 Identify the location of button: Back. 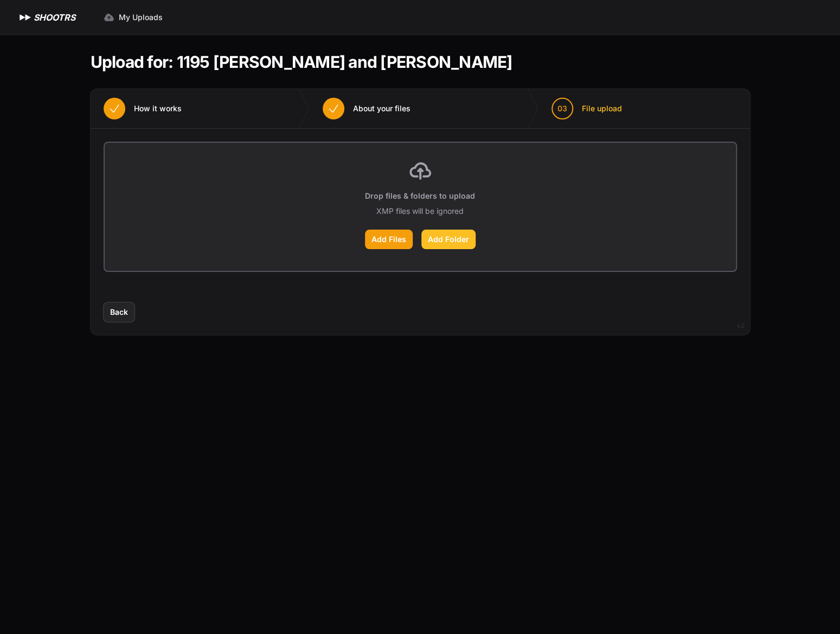
(119, 312).